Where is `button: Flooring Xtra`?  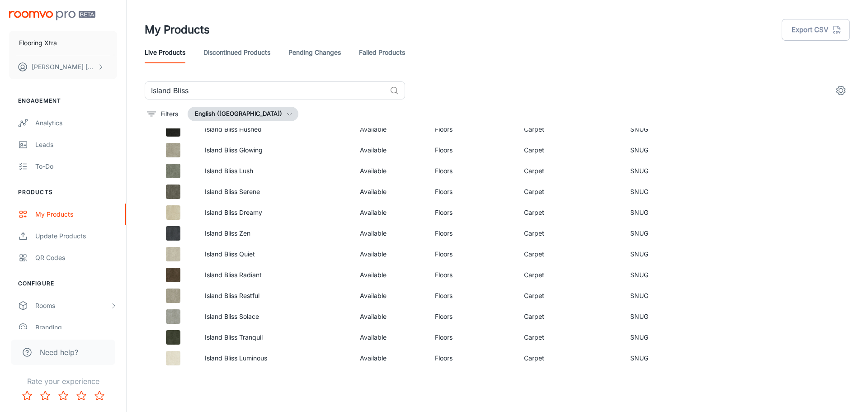
button: Flooring Xtra is located at coordinates (63, 43).